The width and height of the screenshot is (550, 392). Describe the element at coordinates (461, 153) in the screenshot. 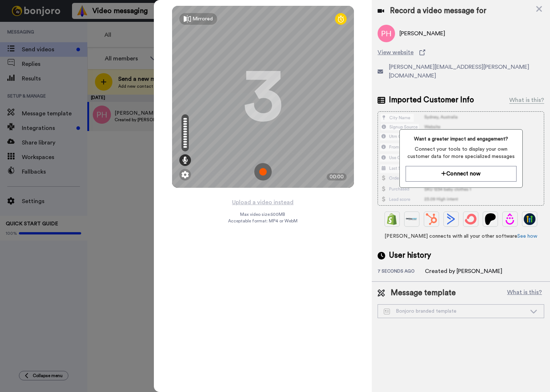

I see `span: Connect your tools to display your own customer data for more specialized messages` at that location.